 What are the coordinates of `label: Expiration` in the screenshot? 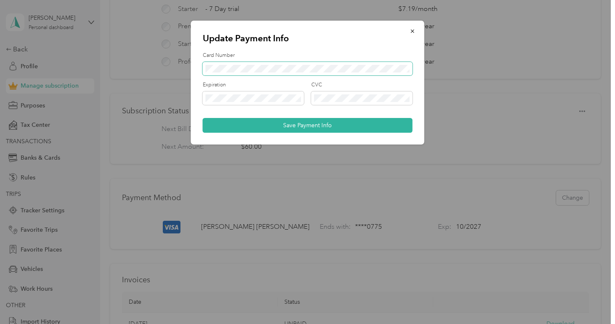 It's located at (253, 85).